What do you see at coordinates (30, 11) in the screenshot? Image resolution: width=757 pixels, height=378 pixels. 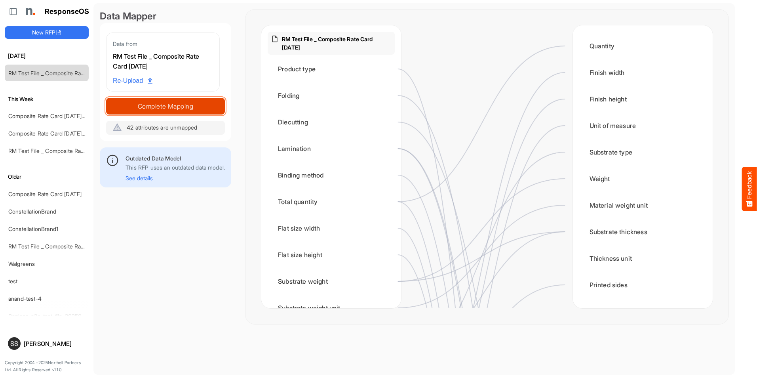 I see `img: Northell` at bounding box center [30, 11].